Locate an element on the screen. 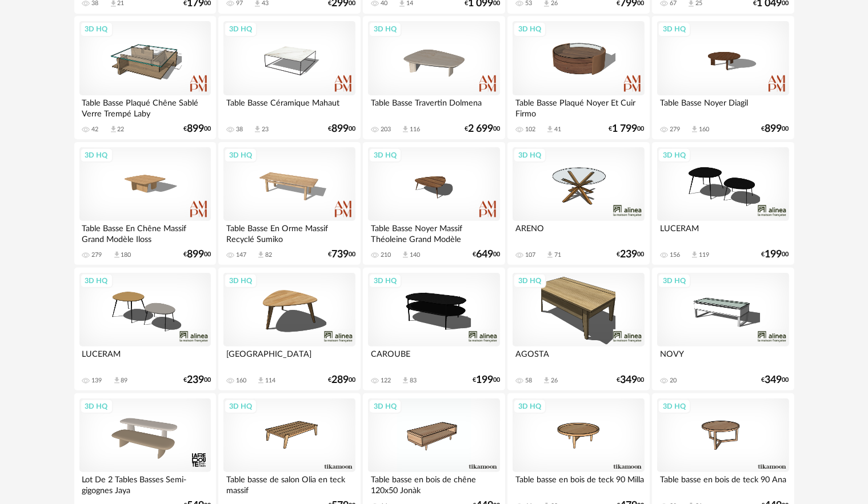 The width and height of the screenshot is (868, 504). div: NOVY is located at coordinates (723, 358).